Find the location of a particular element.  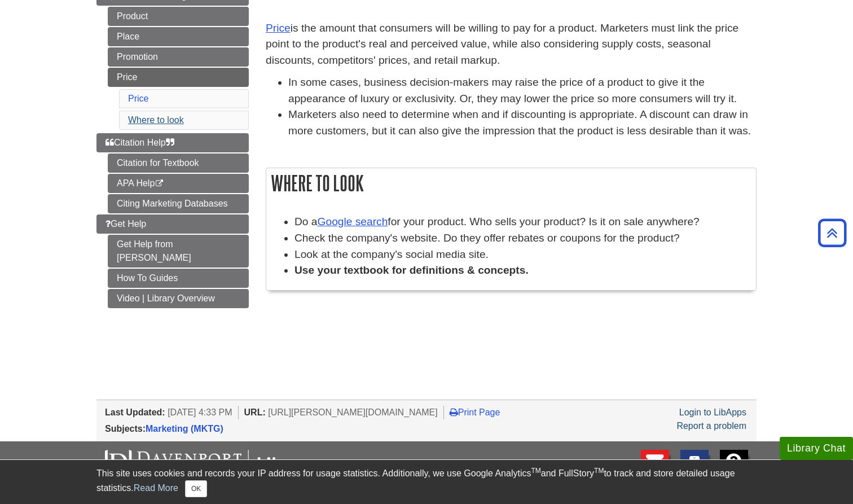

a: Citing Marketing Databases is located at coordinates (178, 204).